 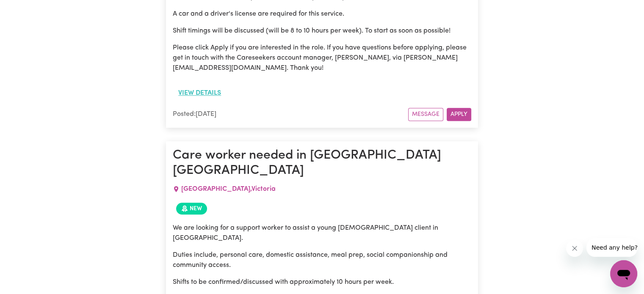 What do you see at coordinates (425, 115) in the screenshot?
I see `button: Message` at bounding box center [425, 115].